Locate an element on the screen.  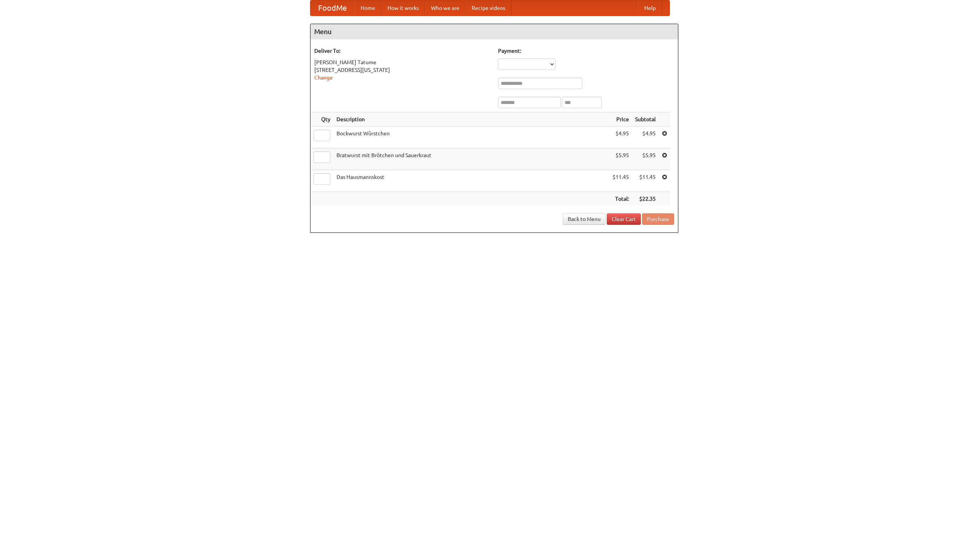
a: FoodMe is located at coordinates (332, 8).